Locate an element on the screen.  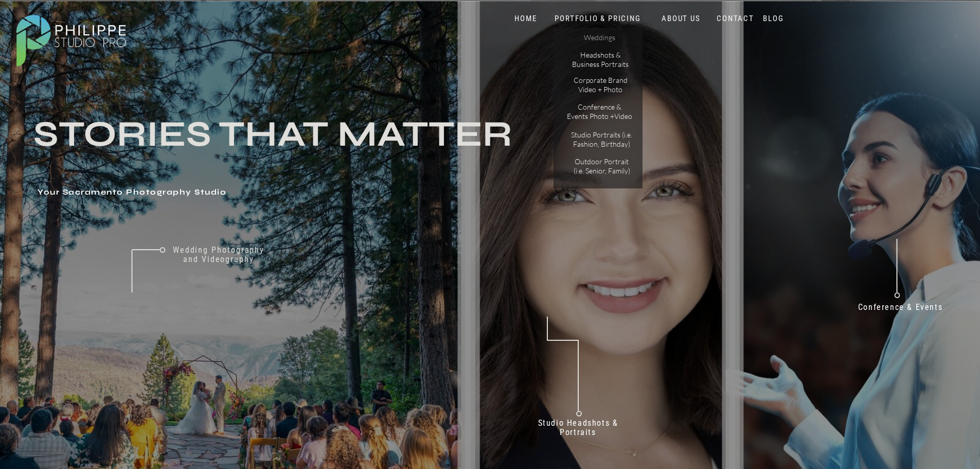
a: Headshots & Business Portraits is located at coordinates (601, 59).